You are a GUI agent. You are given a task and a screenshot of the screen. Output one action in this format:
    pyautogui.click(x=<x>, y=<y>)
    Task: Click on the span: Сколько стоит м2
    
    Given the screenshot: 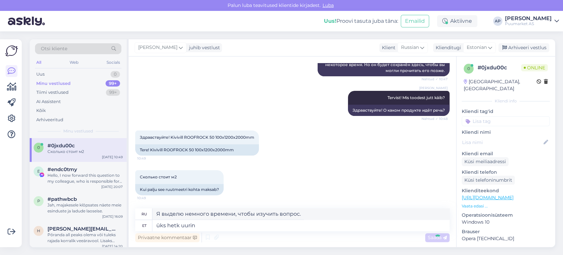 What is the action you would take?
    pyautogui.click(x=158, y=176)
    